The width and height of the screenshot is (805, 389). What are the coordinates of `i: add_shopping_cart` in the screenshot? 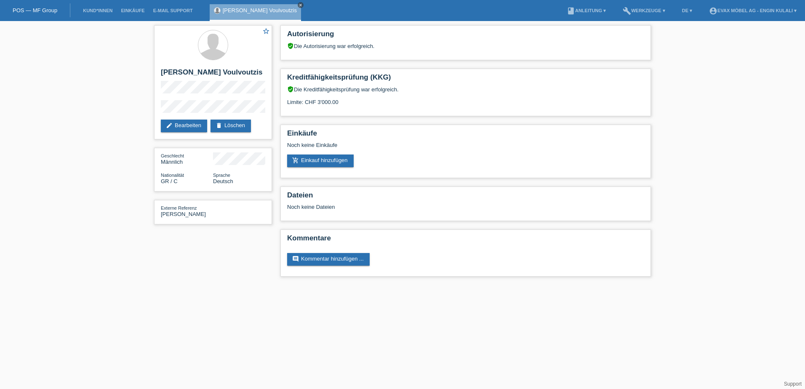 It's located at (296, 160).